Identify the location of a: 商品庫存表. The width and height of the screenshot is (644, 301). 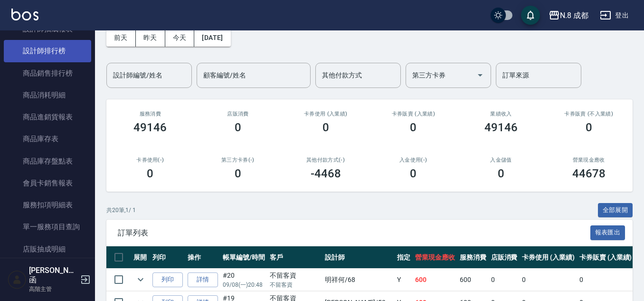
(48, 139).